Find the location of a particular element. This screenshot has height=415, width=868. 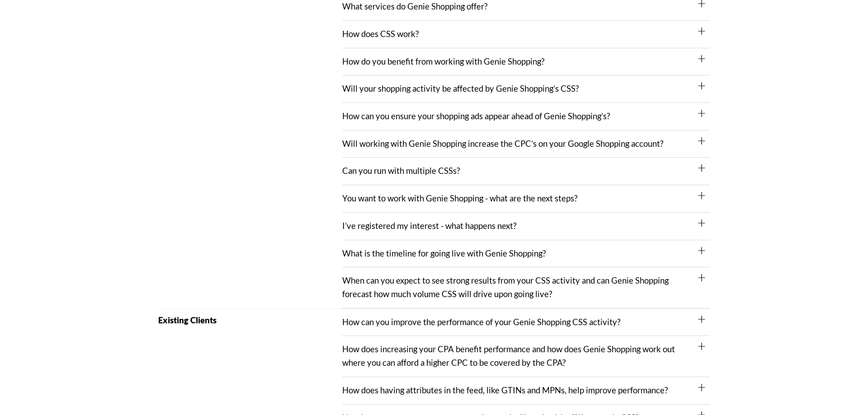

h2: Existing Clients is located at coordinates (250, 320).